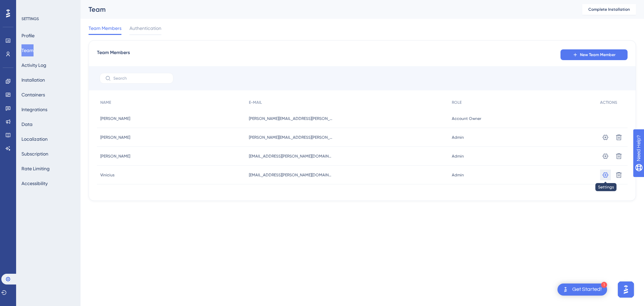 The image size is (644, 306). I want to click on div: Team, so click(327, 9).